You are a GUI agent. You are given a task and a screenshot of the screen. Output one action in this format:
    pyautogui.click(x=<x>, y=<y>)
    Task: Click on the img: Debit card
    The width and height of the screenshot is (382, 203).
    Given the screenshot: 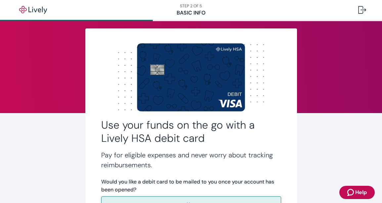 What is the action you would take?
    pyautogui.click(x=191, y=77)
    